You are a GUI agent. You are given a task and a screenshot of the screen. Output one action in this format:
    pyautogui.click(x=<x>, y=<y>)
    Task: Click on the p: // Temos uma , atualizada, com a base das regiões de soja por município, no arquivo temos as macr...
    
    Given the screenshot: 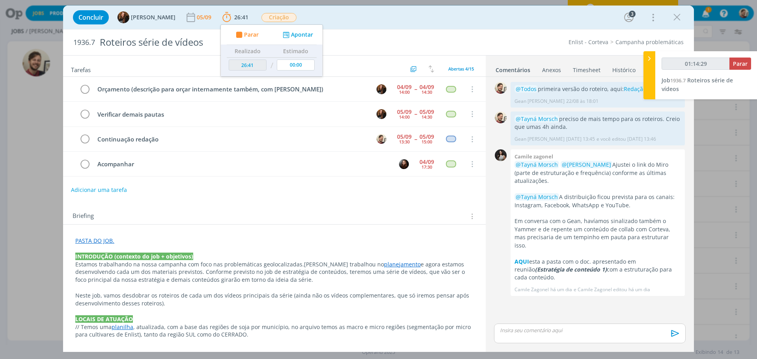 What is the action you would take?
    pyautogui.click(x=274, y=331)
    